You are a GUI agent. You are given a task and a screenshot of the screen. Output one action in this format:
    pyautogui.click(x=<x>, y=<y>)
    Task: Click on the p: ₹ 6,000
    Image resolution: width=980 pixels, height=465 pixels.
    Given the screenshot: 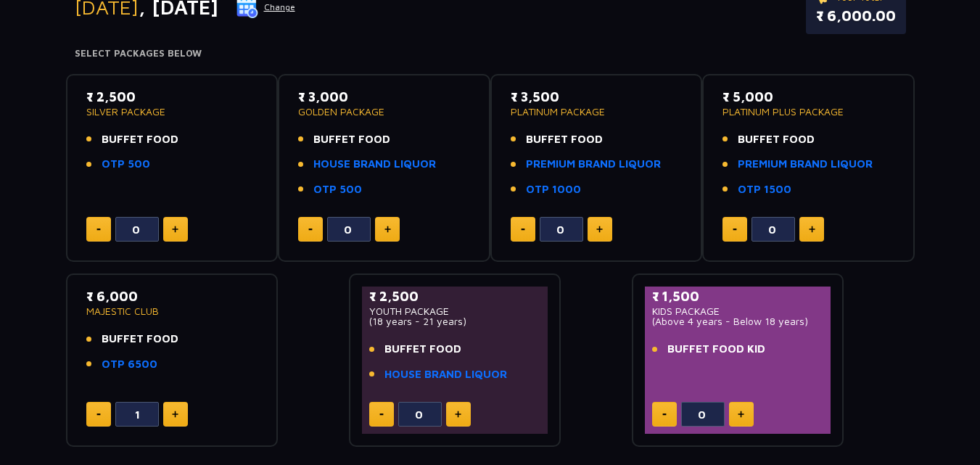 What is the action you would take?
    pyautogui.click(x=172, y=296)
    